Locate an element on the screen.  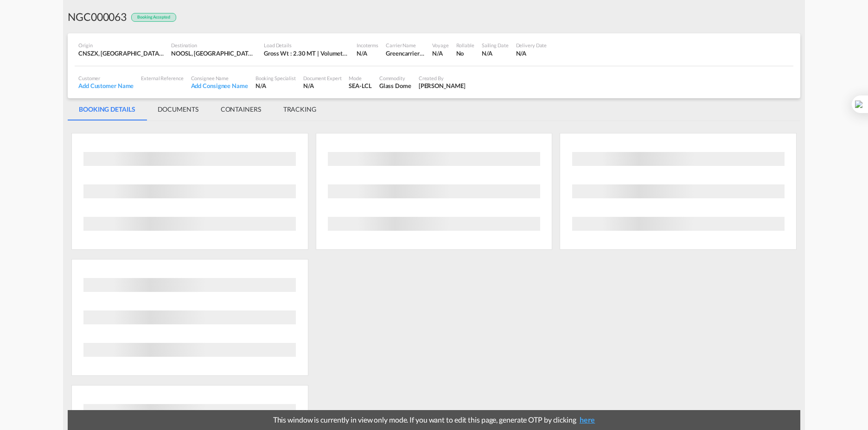
div: NGC000063 is located at coordinates (97, 16).